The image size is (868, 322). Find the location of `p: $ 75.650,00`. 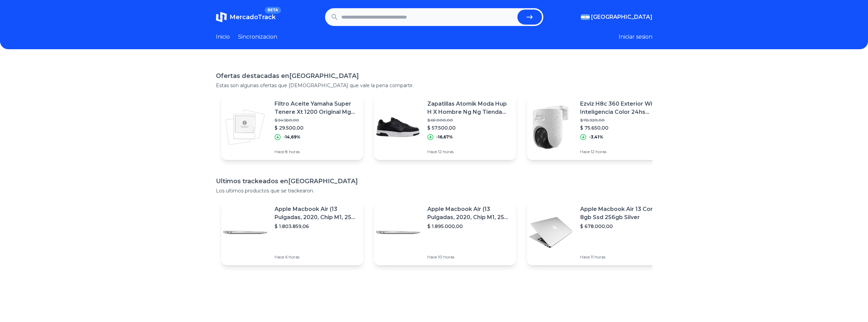

p: $ 75.650,00 is located at coordinates (622, 127).